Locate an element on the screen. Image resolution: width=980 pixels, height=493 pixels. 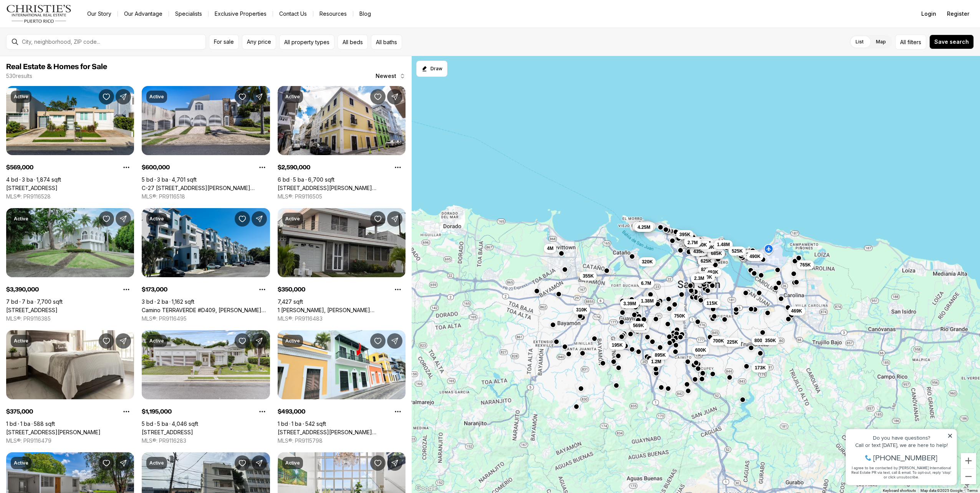
span: 490K is located at coordinates (755, 256).